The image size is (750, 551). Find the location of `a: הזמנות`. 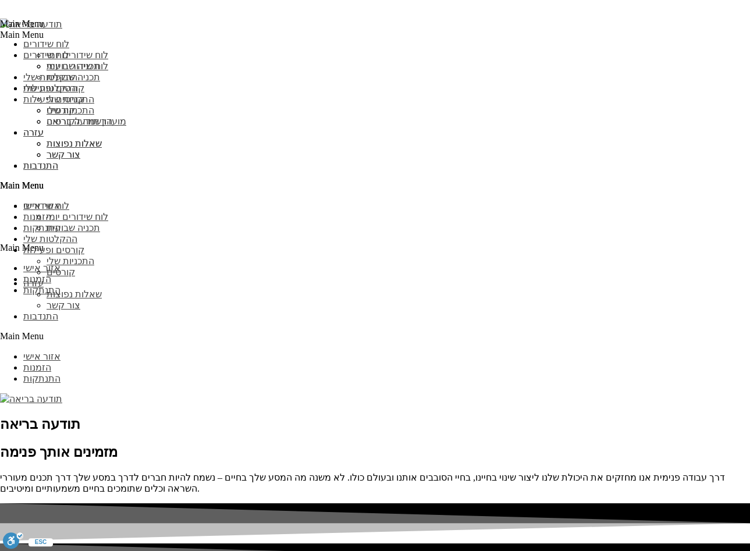

a: הזמנות is located at coordinates (37, 367).